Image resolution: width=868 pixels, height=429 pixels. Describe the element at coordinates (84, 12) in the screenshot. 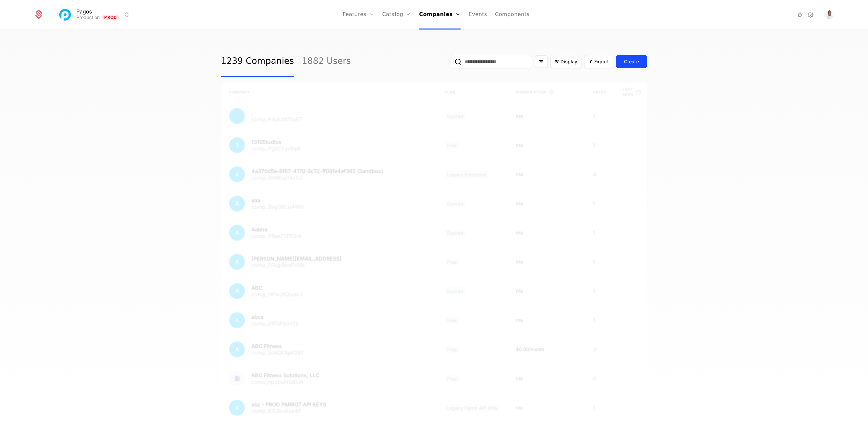

I see `span: Pagos` at that location.